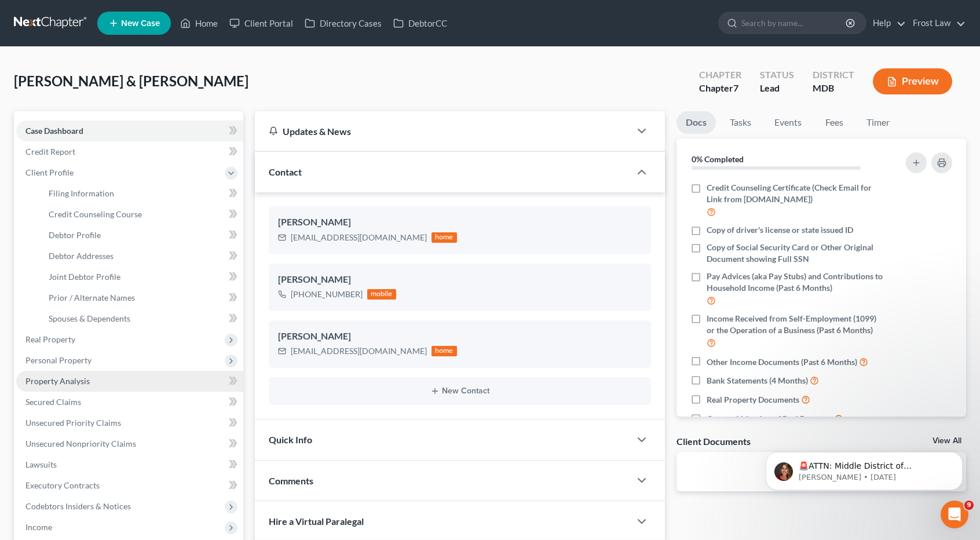 Image resolution: width=980 pixels, height=540 pixels. Describe the element at coordinates (936, 23) in the screenshot. I see `a: Frost Law` at that location.